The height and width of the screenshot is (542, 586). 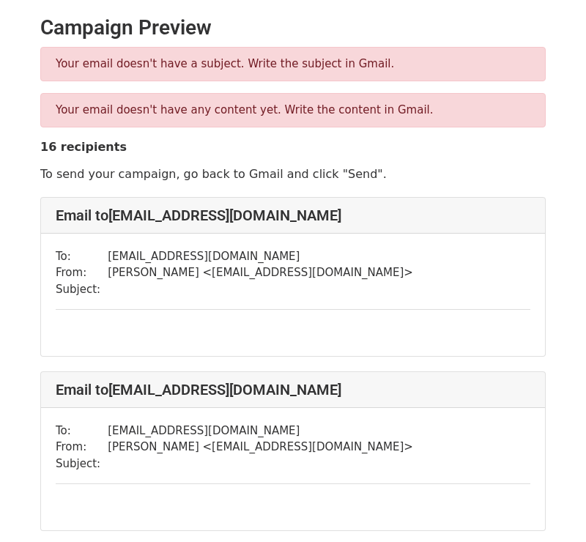 What do you see at coordinates (293, 173) in the screenshot?
I see `p: To send your campaign, go back to Gmail and click "Send".` at bounding box center [293, 173].